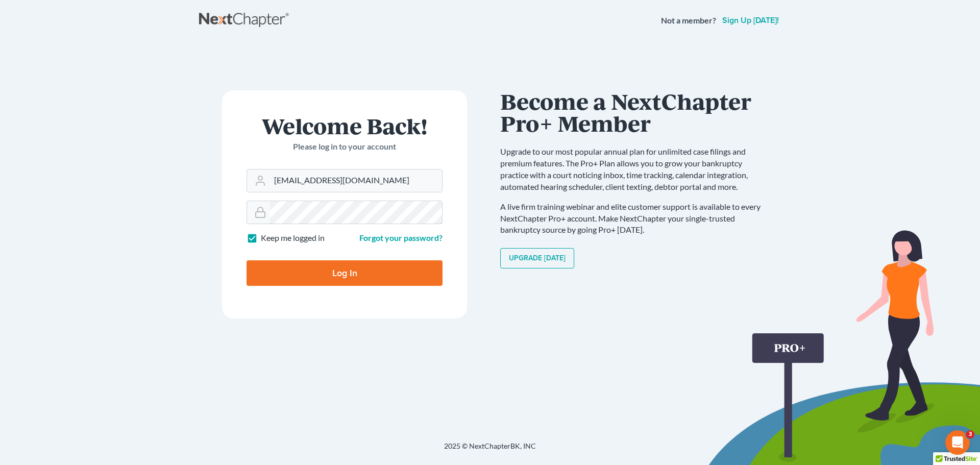 The image size is (980, 465). What do you see at coordinates (635, 169) in the screenshot?
I see `p: Upgrade to our most popular annual plan for unlimited case filings and premium features. The Pro+...` at bounding box center [635, 169].